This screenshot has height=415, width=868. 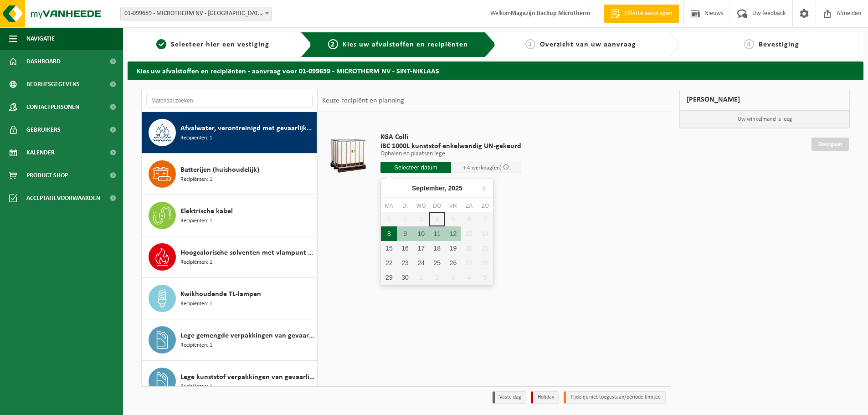 What do you see at coordinates (405, 248) in the screenshot?
I see `div: 16` at bounding box center [405, 248].